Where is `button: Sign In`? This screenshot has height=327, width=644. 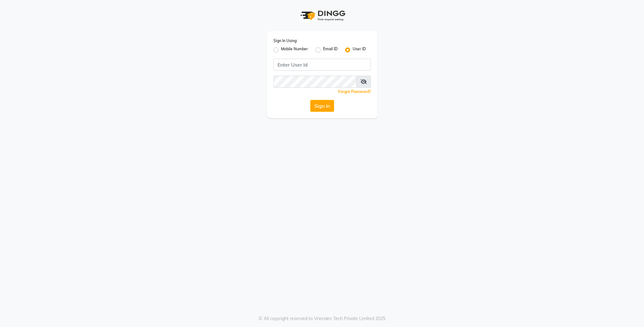
button: Sign In is located at coordinates (322, 106).